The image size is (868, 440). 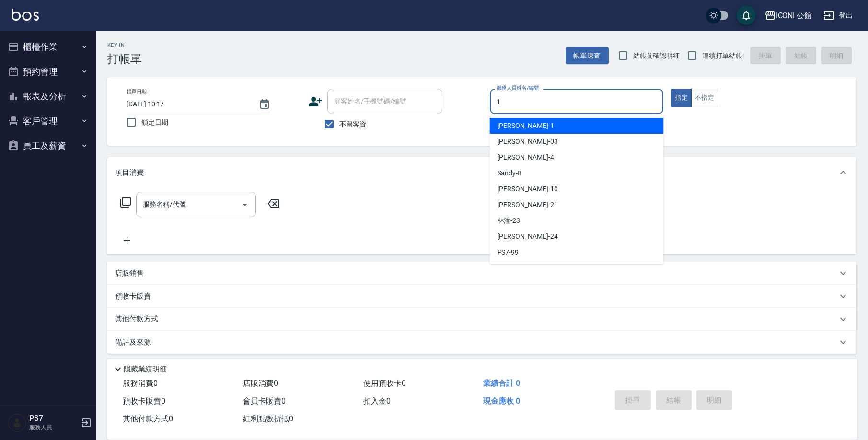 What do you see at coordinates (125, 59) in the screenshot?
I see `h3: 打帳單` at bounding box center [125, 59].